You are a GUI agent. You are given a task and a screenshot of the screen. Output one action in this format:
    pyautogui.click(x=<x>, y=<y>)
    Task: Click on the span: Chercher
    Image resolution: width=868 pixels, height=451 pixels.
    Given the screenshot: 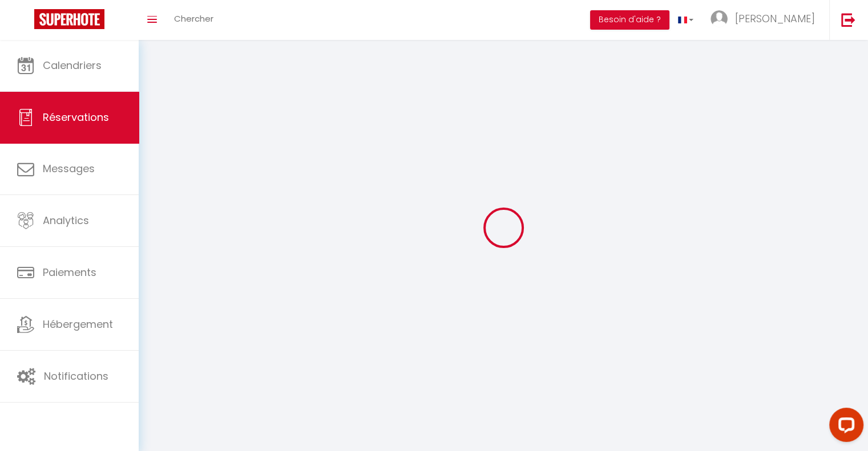 What is the action you would take?
    pyautogui.click(x=194, y=18)
    